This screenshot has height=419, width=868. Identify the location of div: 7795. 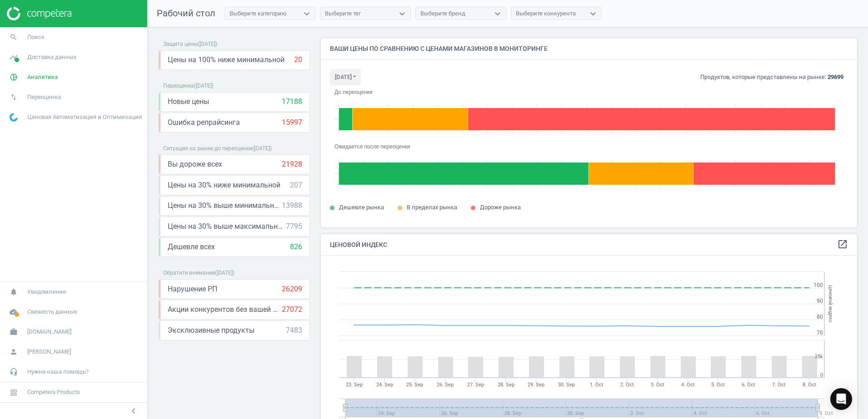
(294, 227).